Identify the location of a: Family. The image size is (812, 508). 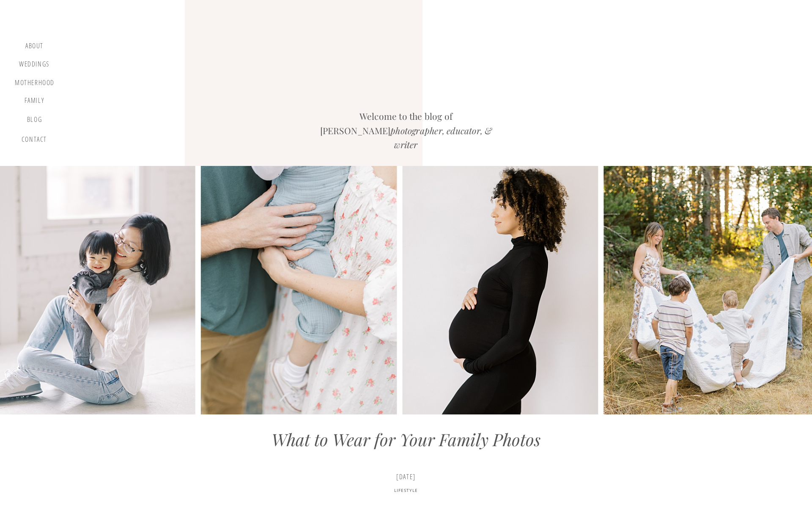
(34, 102).